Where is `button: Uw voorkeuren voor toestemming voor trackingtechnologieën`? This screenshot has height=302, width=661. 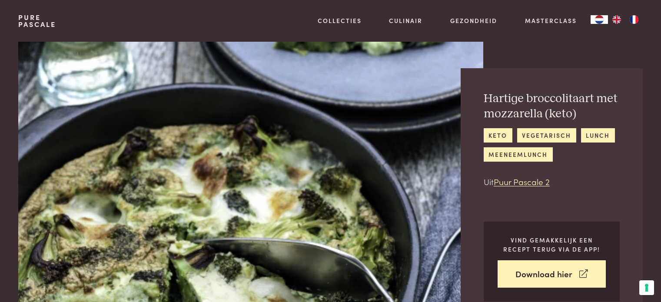
button: Uw voorkeuren voor toestemming voor trackingtechnologieën is located at coordinates (647, 288).